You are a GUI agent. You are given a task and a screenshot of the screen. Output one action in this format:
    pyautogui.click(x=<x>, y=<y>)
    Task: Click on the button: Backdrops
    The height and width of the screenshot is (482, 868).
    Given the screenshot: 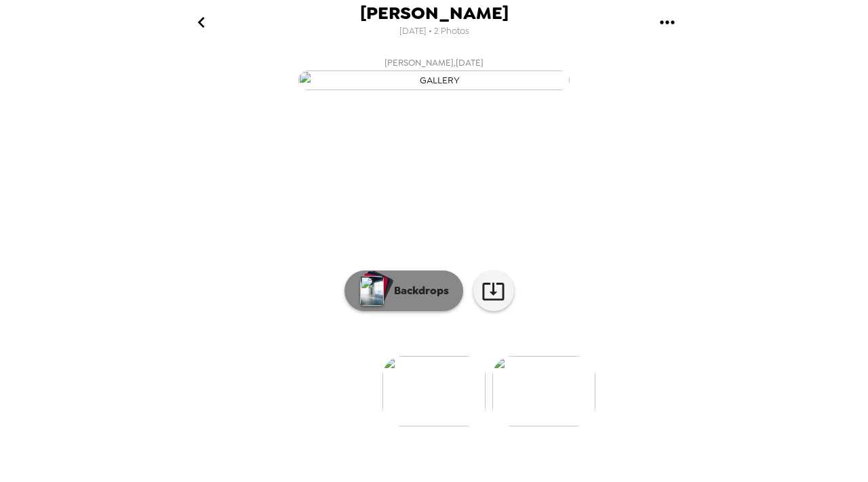 What is the action you would take?
    pyautogui.click(x=404, y=291)
    